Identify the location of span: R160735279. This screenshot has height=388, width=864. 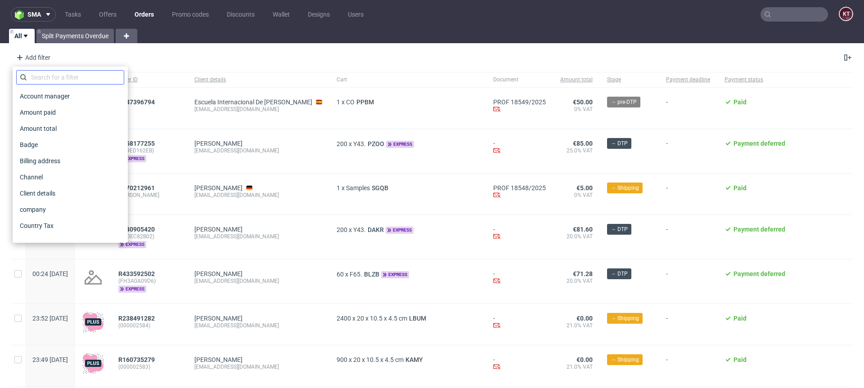
(136, 360).